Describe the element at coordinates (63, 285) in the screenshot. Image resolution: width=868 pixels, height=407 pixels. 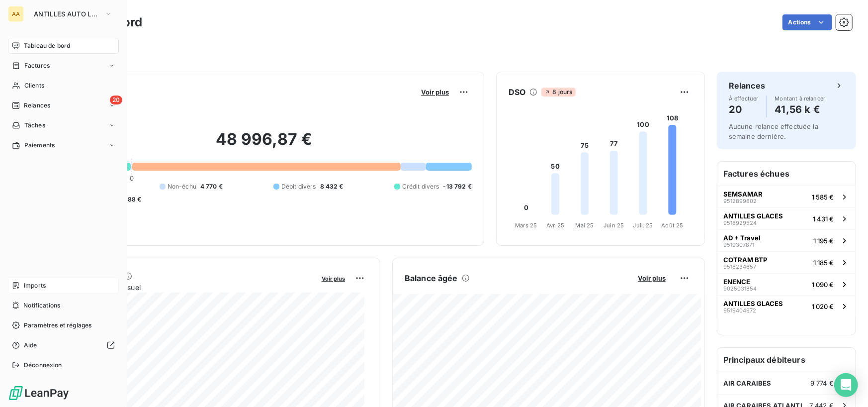
I see `a: Imports` at that location.